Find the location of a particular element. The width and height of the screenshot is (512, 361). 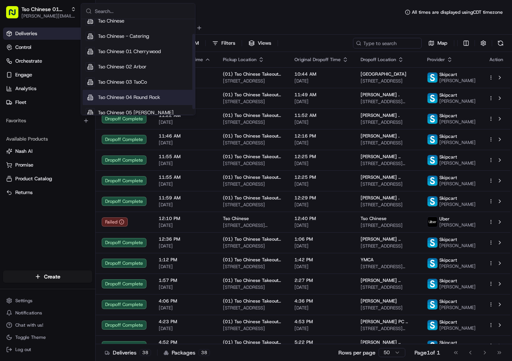

span: API Documentation is located at coordinates (97, 175).